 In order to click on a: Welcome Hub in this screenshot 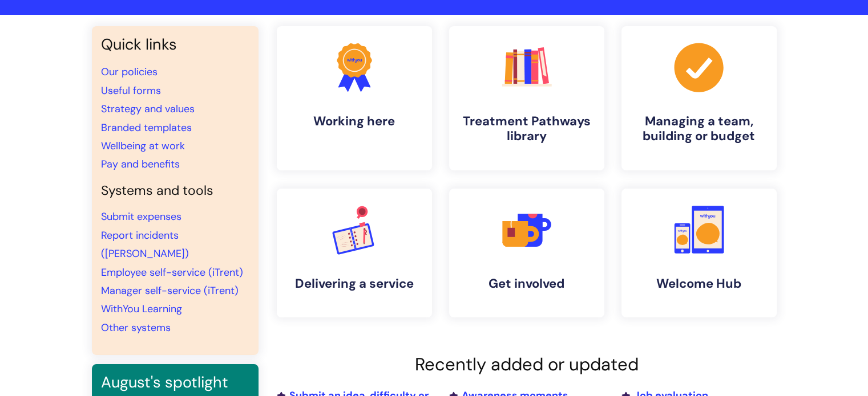, I will do `click(699, 253)`.